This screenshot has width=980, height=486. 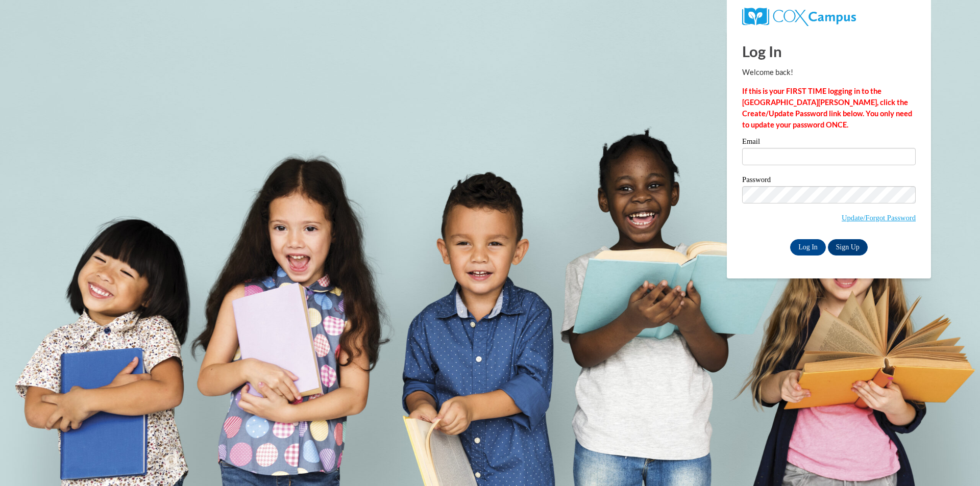 What do you see at coordinates (829, 72) in the screenshot?
I see `p: Welcome back!` at bounding box center [829, 72].